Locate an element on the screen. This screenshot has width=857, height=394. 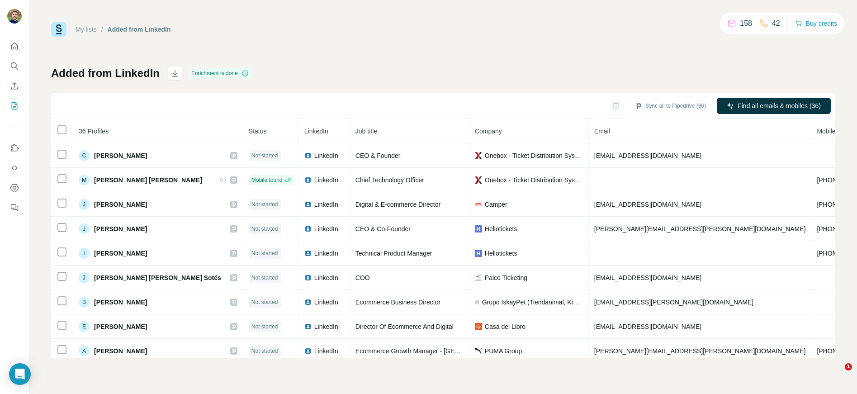
button: Feedback is located at coordinates (14, 208).